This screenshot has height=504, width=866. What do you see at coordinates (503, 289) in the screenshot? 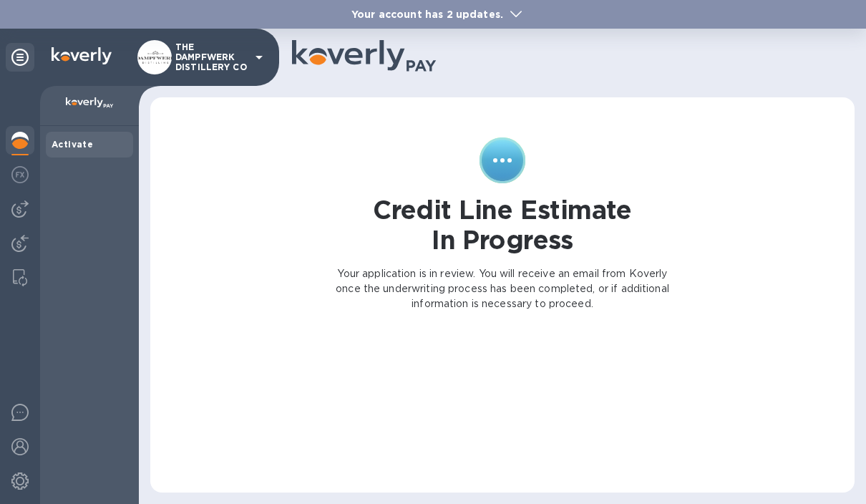
I see `p: Your application is in review. You will receive an email from Koverly once the underwriting proce...` at bounding box center [503, 289].